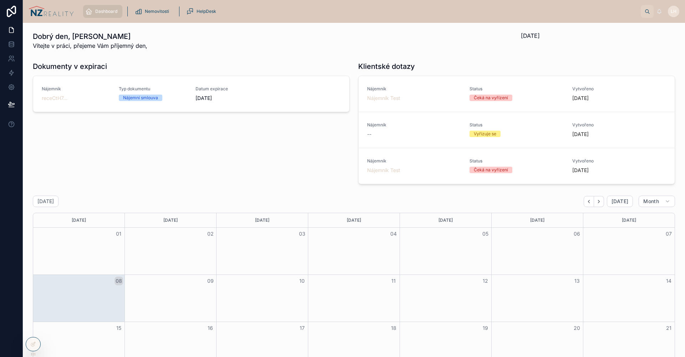 The width and height of the screenshot is (685, 357). I want to click on button: 09, so click(211, 281).